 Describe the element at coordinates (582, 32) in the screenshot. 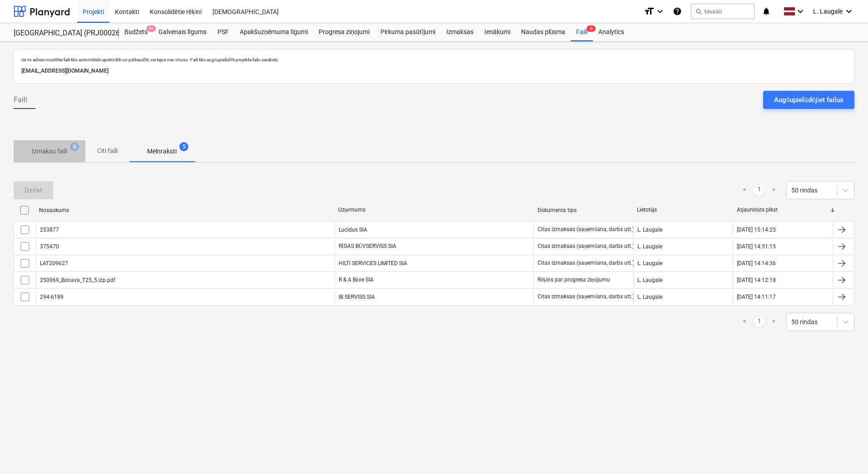

I see `a: Faili6` at that location.